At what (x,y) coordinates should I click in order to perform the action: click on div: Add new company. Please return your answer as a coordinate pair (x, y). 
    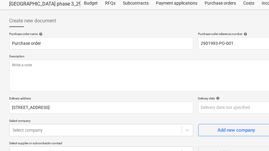
    Looking at the image, I should click on (236, 130).